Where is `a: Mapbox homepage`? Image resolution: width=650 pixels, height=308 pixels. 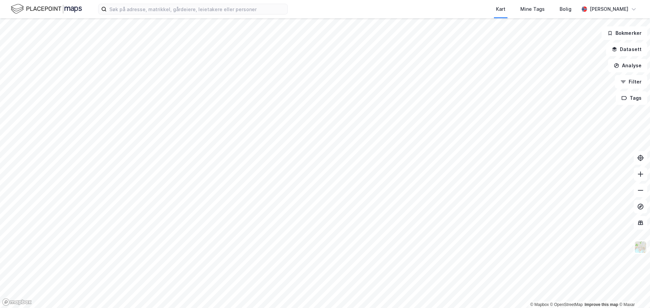 a: Mapbox homepage is located at coordinates (17, 302).